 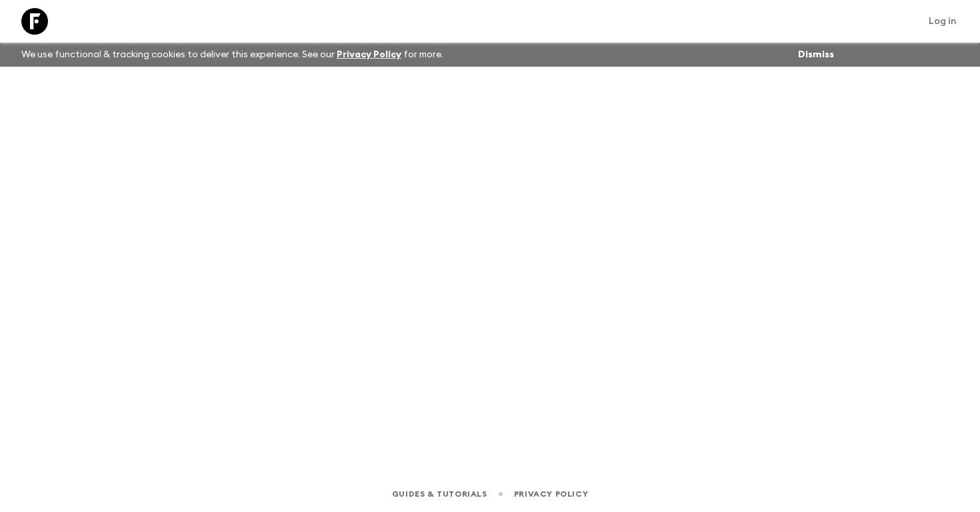 What do you see at coordinates (440, 494) in the screenshot?
I see `a: Guides & Tutorials` at bounding box center [440, 494].